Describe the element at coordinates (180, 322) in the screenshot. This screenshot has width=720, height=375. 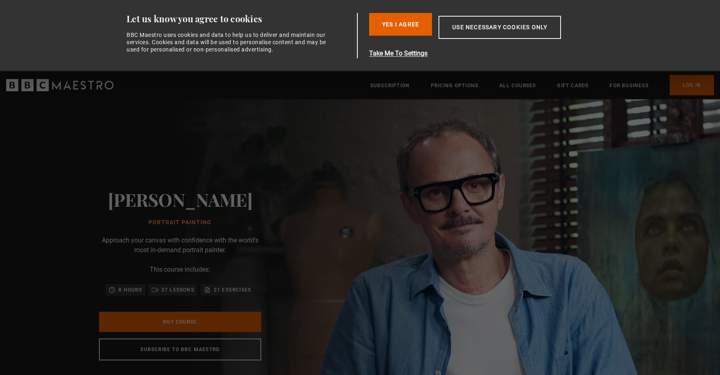
I see `a: Buy Course` at that location.